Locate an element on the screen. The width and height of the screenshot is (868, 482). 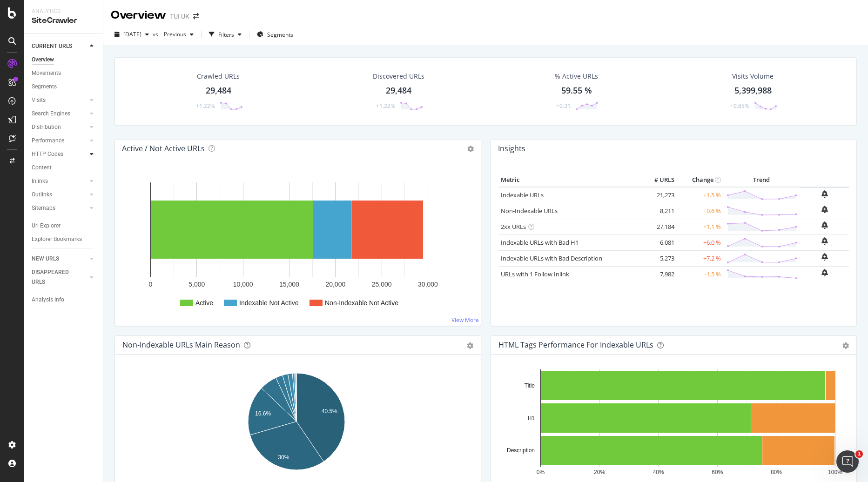
a: Analysis Info is located at coordinates (64, 300).